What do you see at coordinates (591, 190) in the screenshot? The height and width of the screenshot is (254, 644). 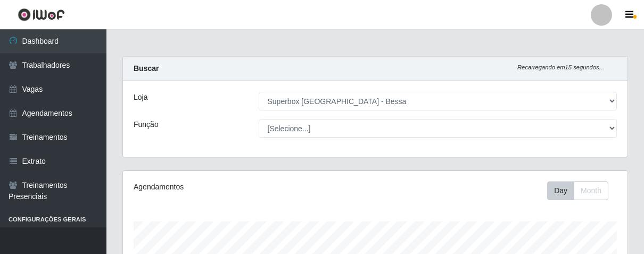 I see `button: Month` at bounding box center [591, 190].